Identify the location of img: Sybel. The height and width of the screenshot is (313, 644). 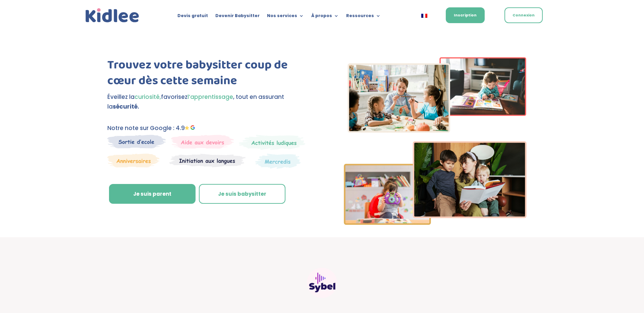
(322, 283).